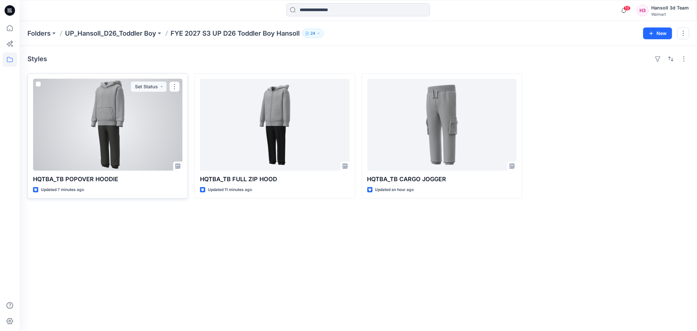  Describe the element at coordinates (37, 59) in the screenshot. I see `h4: Styles` at that location.